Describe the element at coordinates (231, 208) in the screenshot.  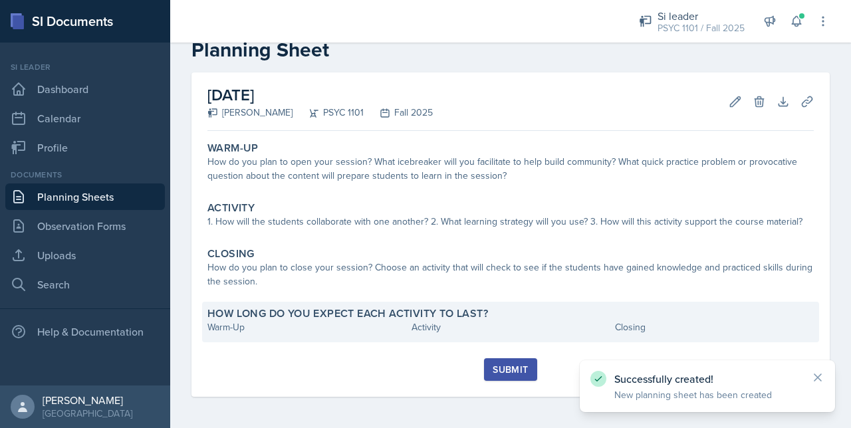
I see `label: Activity` at that location.